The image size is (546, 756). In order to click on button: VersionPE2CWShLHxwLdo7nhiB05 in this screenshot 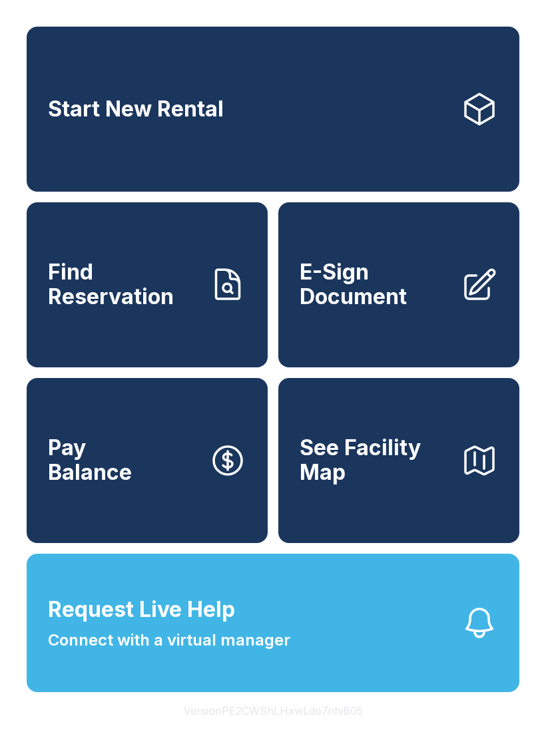, I will do `click(273, 711)`.